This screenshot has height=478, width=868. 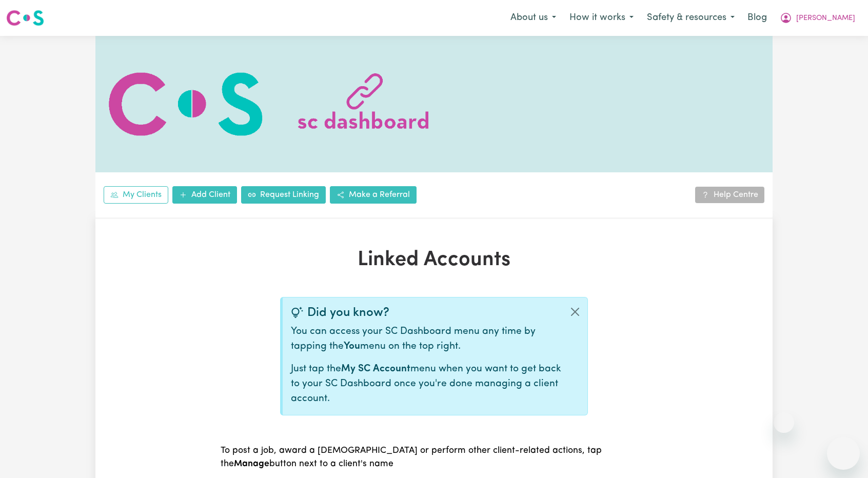 What do you see at coordinates (251, 464) in the screenshot?
I see `b: Manage` at bounding box center [251, 464].